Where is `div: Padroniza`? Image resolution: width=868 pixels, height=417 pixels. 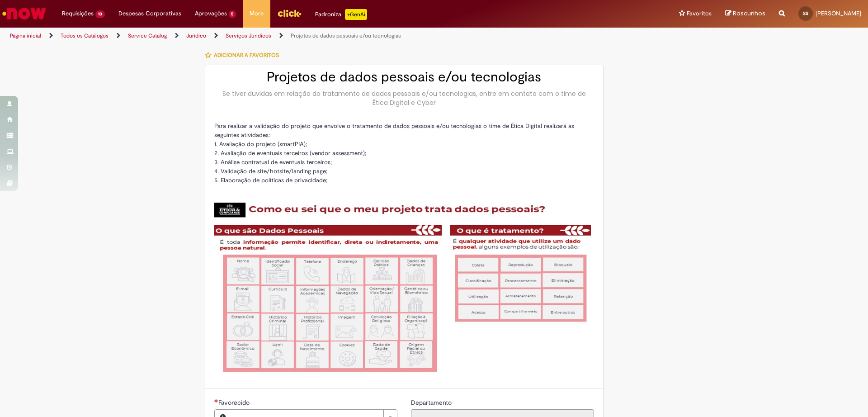 div: Padroniza is located at coordinates (341, 14).